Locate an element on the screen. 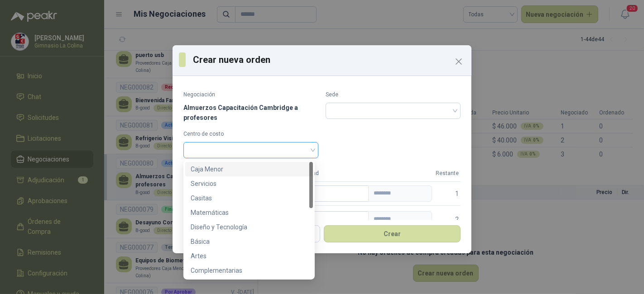 This screenshot has width=644, height=294. button: Crear is located at coordinates (392, 234).